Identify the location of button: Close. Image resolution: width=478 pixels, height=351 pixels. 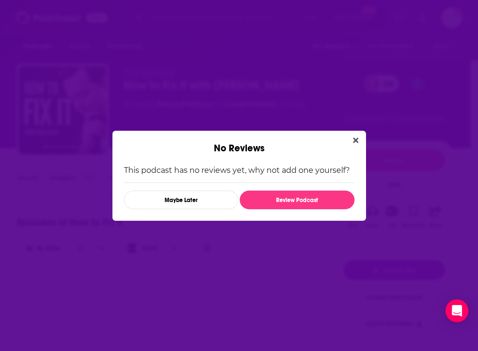
(356, 140).